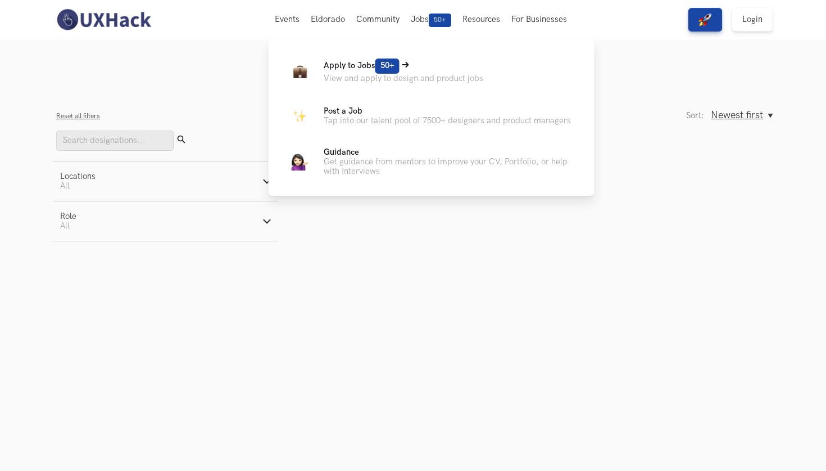 The height and width of the screenshot is (471, 826). Describe the element at coordinates (413, 65) in the screenshot. I see `ul: Tabs Interface` at that location.